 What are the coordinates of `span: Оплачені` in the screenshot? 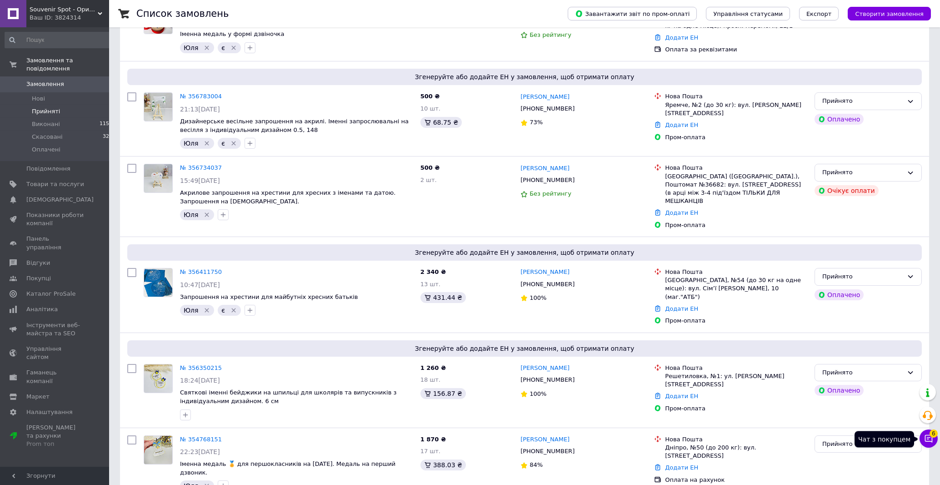 It's located at (46, 150).